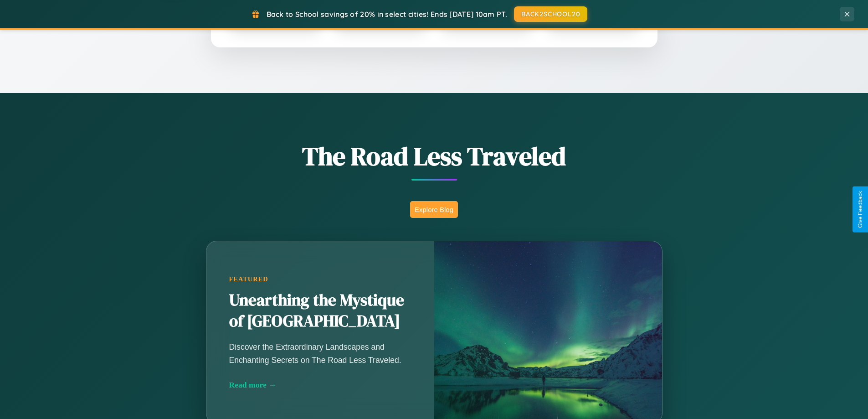 This screenshot has height=419, width=868. Describe the element at coordinates (434, 156) in the screenshot. I see `h1: The Road Less Traveled` at that location.